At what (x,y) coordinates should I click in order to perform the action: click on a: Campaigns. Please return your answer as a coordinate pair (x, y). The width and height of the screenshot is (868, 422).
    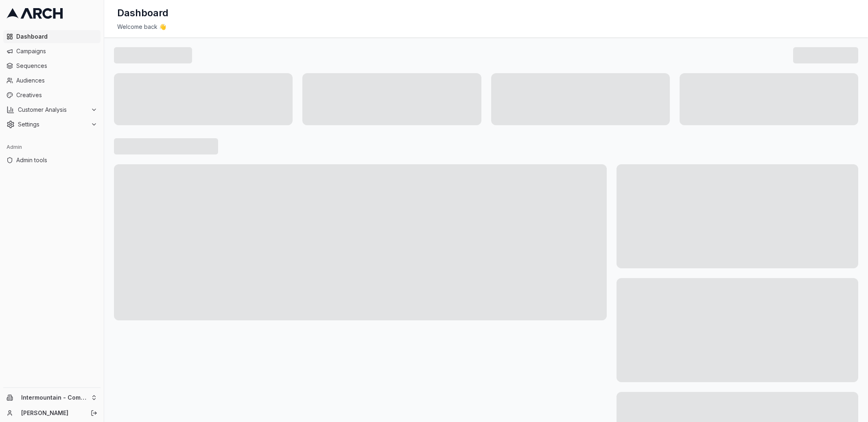
    Looking at the image, I should click on (52, 51).